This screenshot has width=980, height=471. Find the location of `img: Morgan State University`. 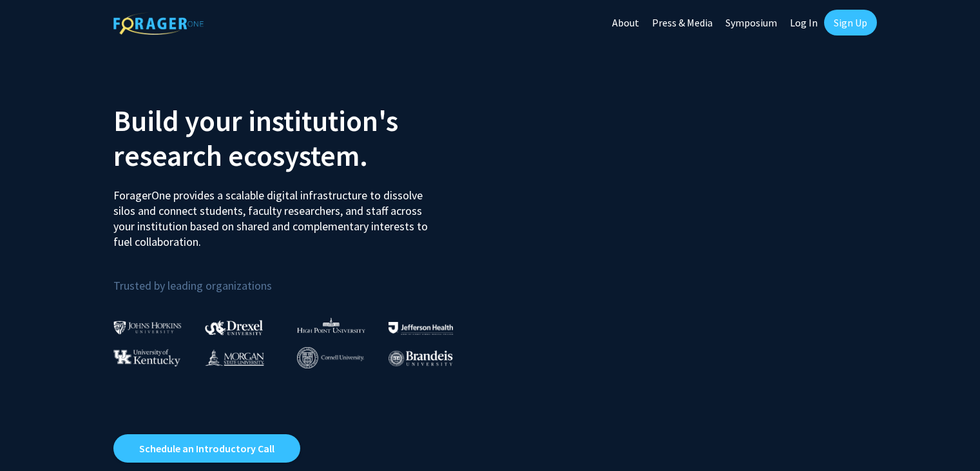

img: Morgan State University is located at coordinates (234, 357).